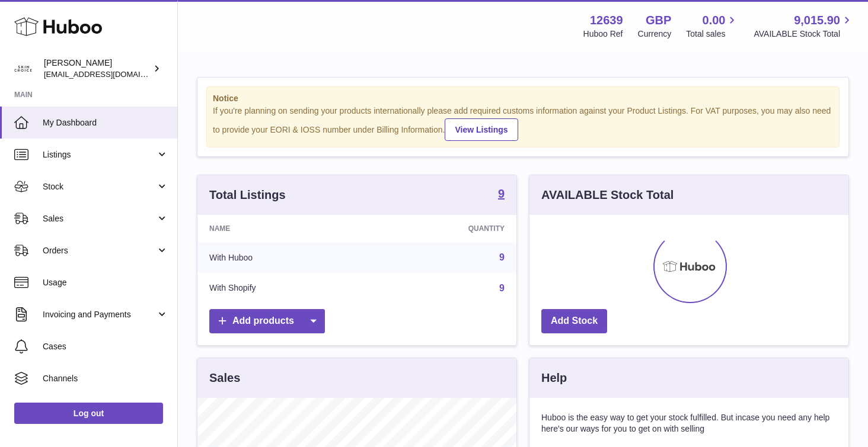 This screenshot has height=447, width=868. What do you see at coordinates (23, 68) in the screenshot?
I see `img: admin@skinchoice.com` at bounding box center [23, 68].